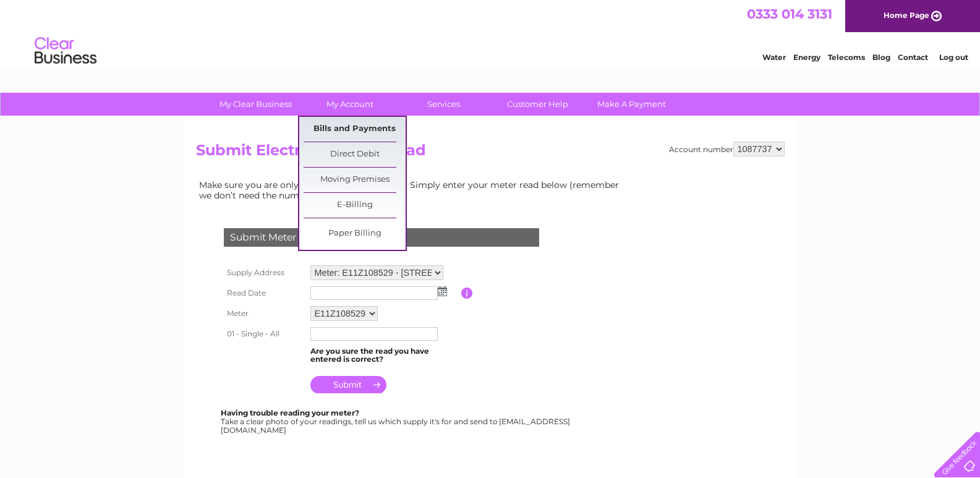 This screenshot has width=980, height=478. Describe the element at coordinates (789, 14) in the screenshot. I see `a: 0333 014 3131` at that location.